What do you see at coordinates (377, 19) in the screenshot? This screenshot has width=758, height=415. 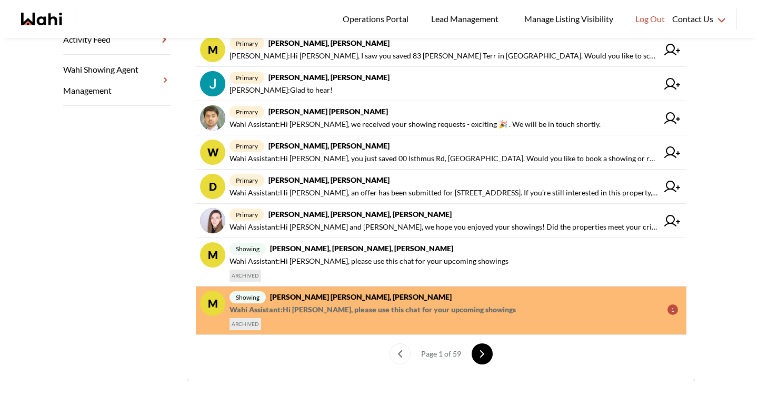 I see `span: Operations Portal` at bounding box center [377, 19].